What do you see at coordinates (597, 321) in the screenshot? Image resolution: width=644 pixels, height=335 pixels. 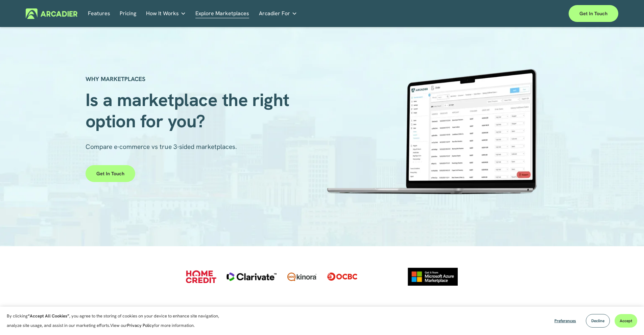 I see `button: Decline` at bounding box center [597, 321].